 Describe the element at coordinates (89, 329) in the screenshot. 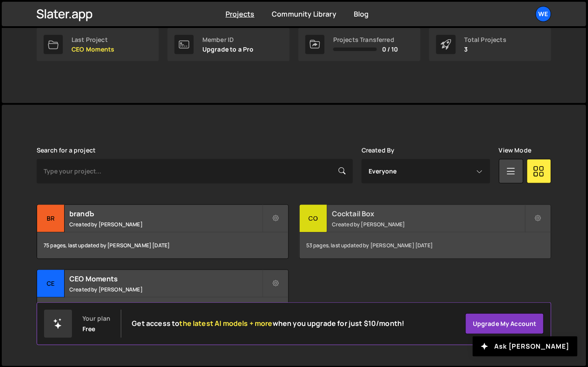

I see `div: Free` at that location.